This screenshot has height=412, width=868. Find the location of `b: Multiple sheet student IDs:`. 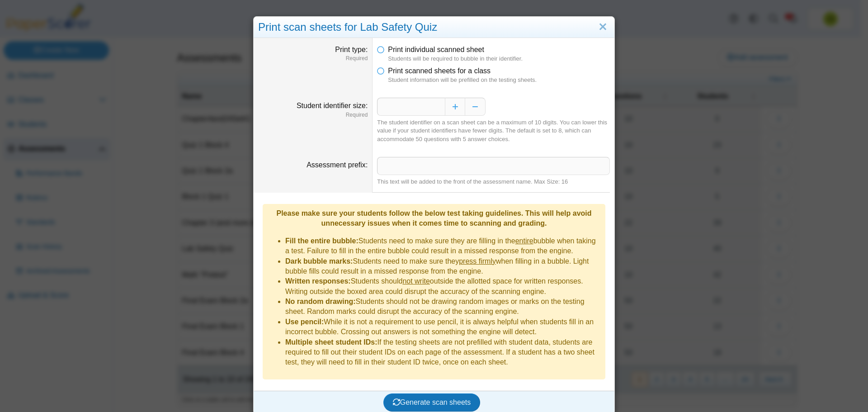

b: Multiple sheet student IDs: is located at coordinates (332, 342).